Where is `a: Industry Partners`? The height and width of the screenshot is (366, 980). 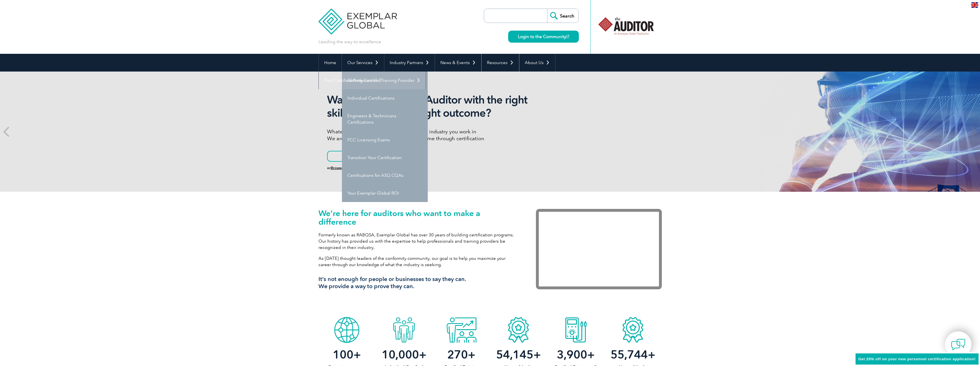
a: Industry Partners is located at coordinates (409, 62).